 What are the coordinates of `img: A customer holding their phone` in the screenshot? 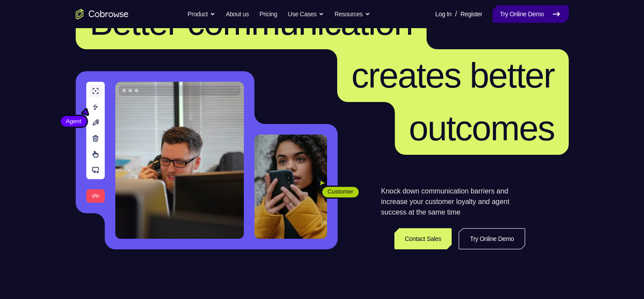 It's located at (291, 186).